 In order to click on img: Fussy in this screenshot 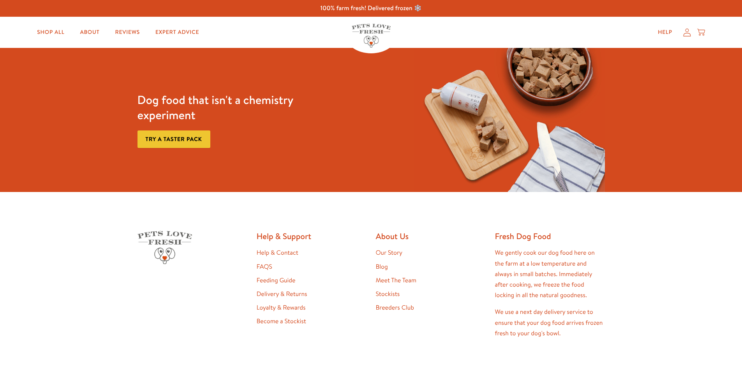, I will do `click(509, 120)`.